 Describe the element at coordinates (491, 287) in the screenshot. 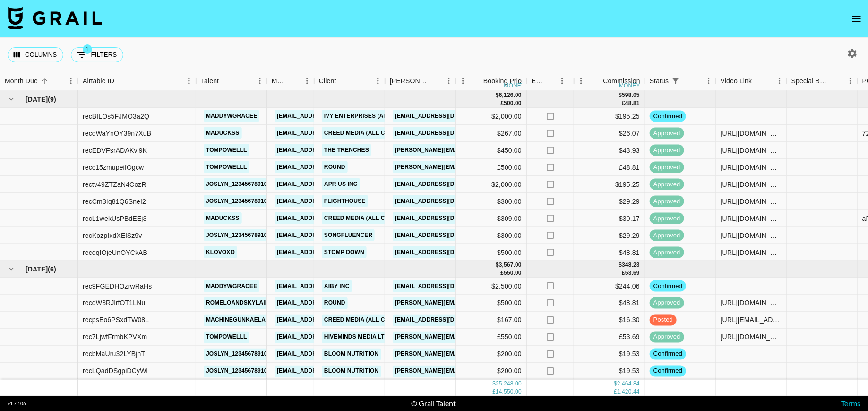

I see `div: $2,500.00` at that location.